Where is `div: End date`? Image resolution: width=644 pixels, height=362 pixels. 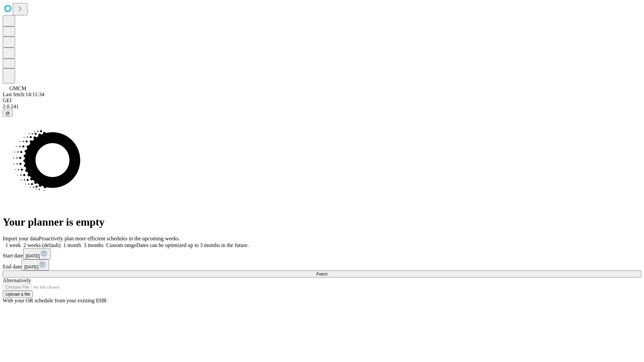 div: End date is located at coordinates (322, 265).